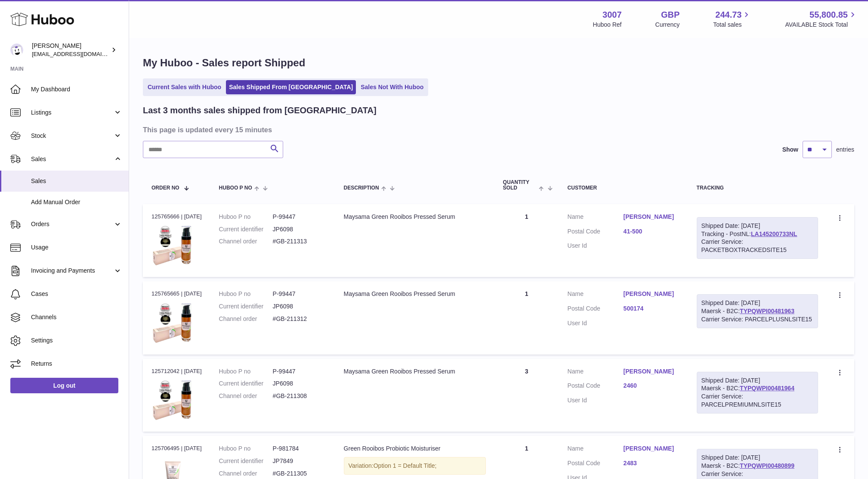 Image resolution: width=868 pixels, height=479 pixels. What do you see at coordinates (652, 231) in the screenshot?
I see `a: 41-500` at bounding box center [652, 231].